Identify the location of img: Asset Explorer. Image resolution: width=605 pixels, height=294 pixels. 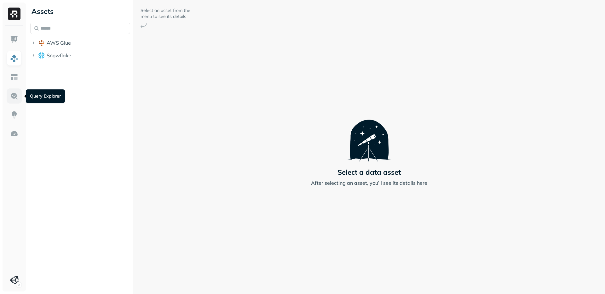
(14, 77).